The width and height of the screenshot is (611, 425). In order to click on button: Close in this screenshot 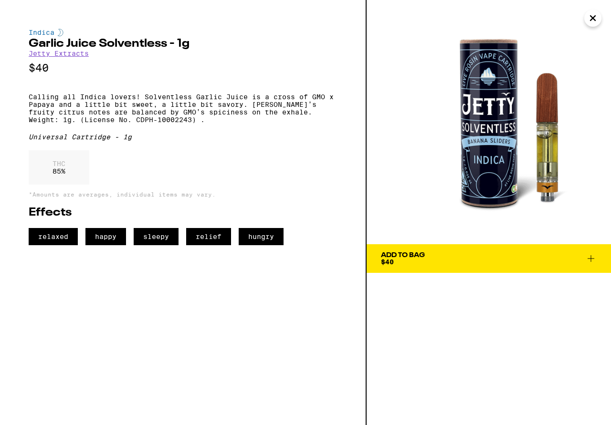, I will do `click(593, 18)`.